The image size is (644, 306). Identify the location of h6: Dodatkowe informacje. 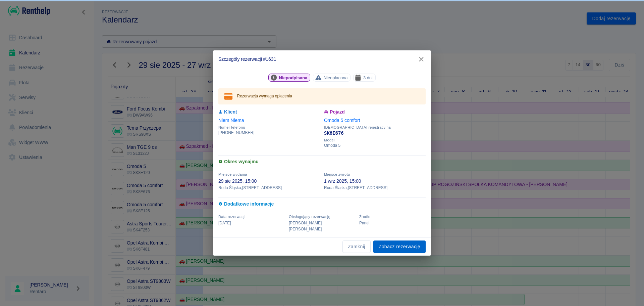
(322, 204).